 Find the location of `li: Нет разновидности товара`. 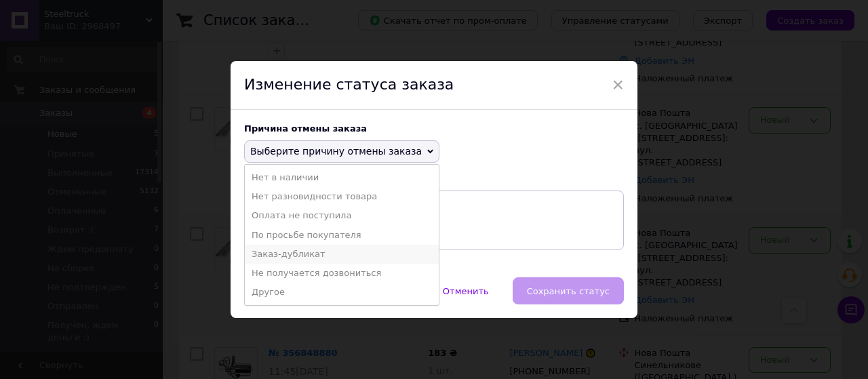

li: Нет разновидности товара is located at coordinates (342, 196).